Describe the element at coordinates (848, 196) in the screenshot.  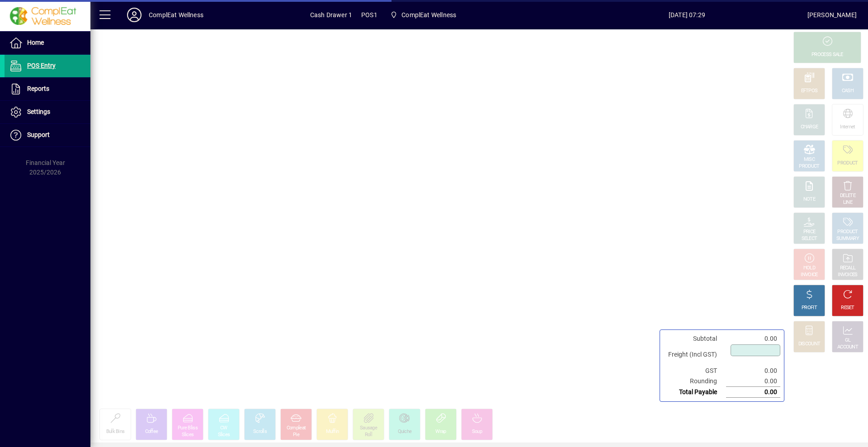
I see `div: DELETE` at that location.